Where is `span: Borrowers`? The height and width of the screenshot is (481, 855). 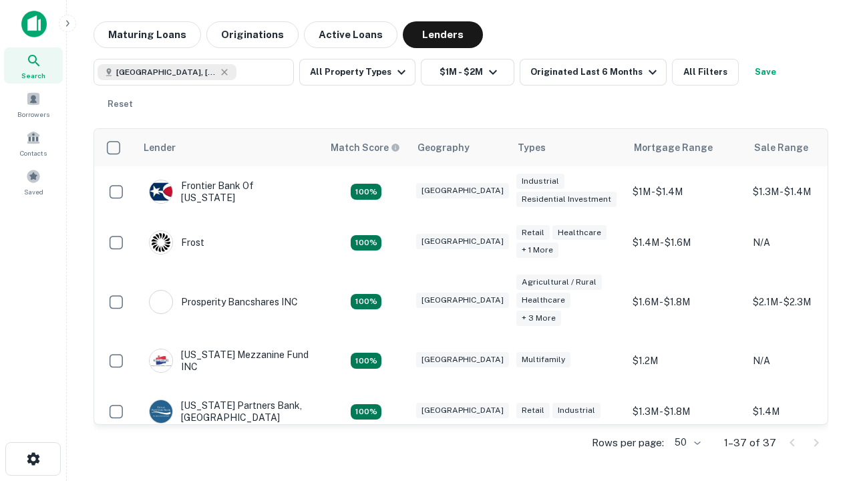
span: Borrowers is located at coordinates (33, 114).